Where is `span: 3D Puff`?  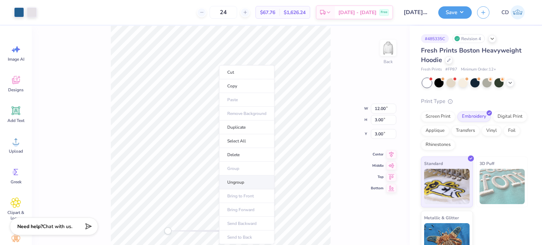
span: 3D Puff is located at coordinates (487, 163).